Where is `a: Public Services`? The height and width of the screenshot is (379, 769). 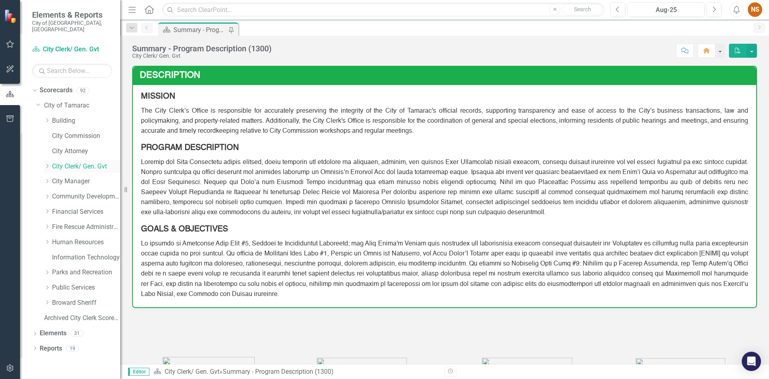
a: Public Services is located at coordinates (86, 287).